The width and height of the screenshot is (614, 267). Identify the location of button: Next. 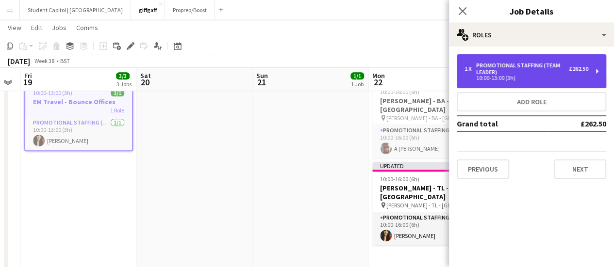
(580, 169).